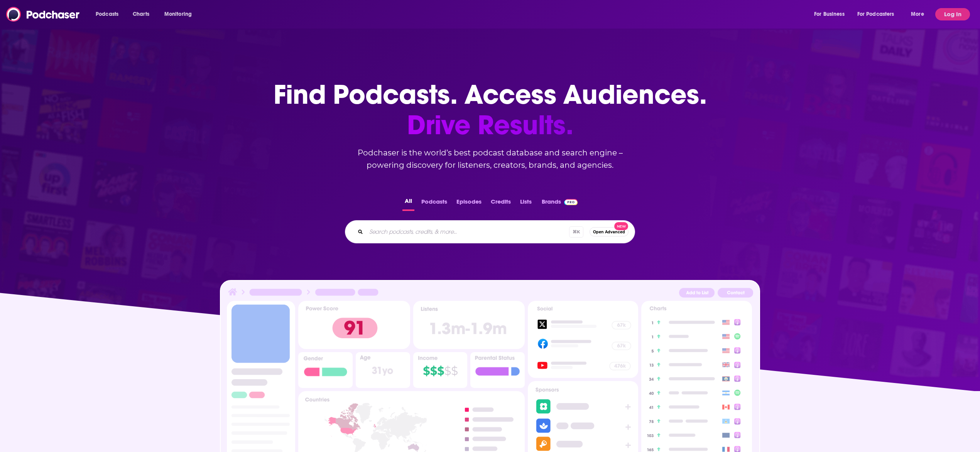 The height and width of the screenshot is (452, 980). What do you see at coordinates (490, 110) in the screenshot?
I see `h1: Find Podcasts. Access Audiences.` at bounding box center [490, 110].